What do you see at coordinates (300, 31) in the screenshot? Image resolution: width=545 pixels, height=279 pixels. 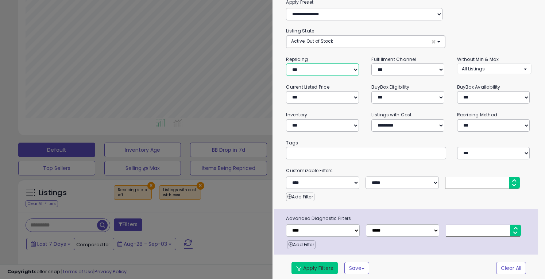 I see `small: Listing State` at bounding box center [300, 31].